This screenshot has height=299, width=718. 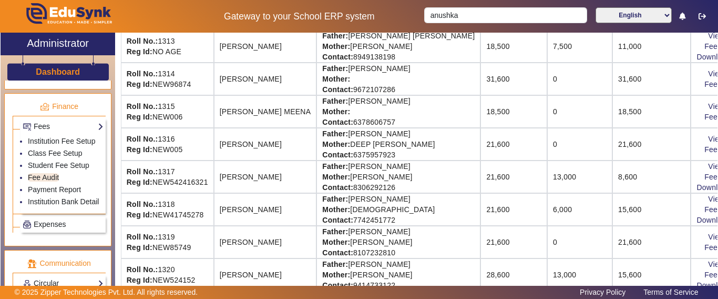 I want to click on td: 7,500, so click(x=580, y=46).